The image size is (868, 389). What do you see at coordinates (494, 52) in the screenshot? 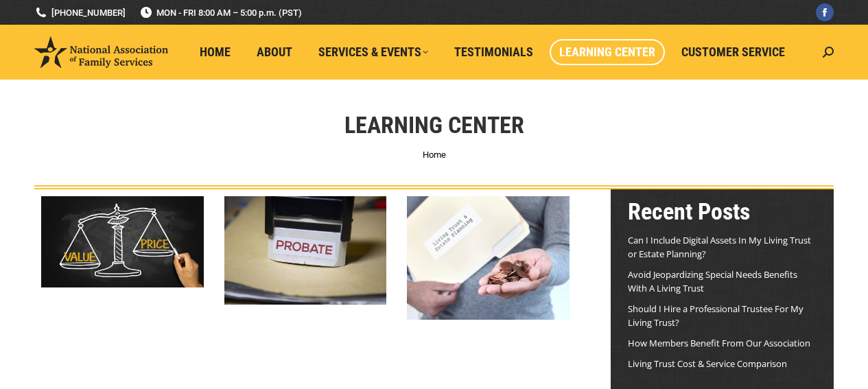
I see `a: Testimonials` at bounding box center [494, 52].